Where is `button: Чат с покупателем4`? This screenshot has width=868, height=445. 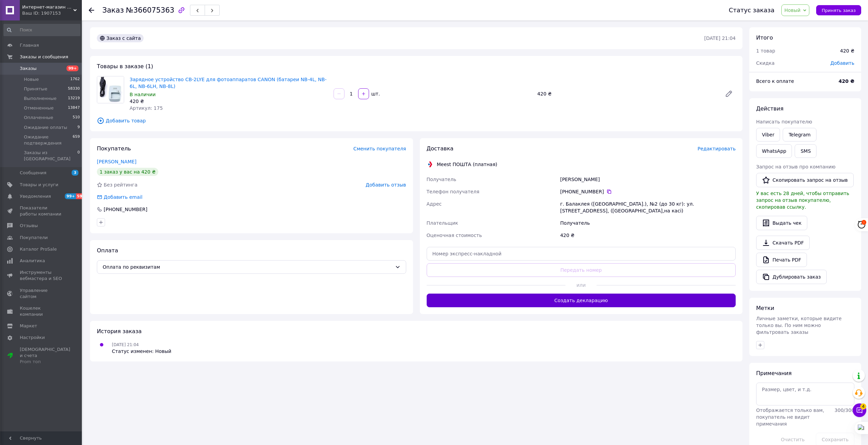 button: Чат с покупателем4 is located at coordinates (859, 410).